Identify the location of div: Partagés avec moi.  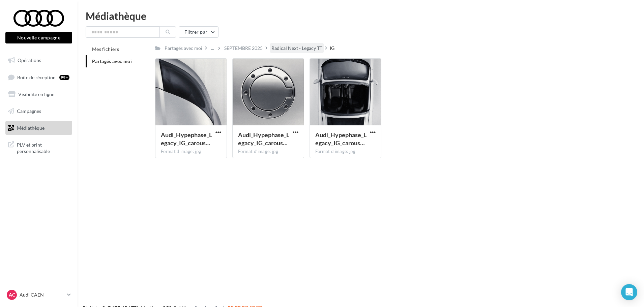
(184, 48).